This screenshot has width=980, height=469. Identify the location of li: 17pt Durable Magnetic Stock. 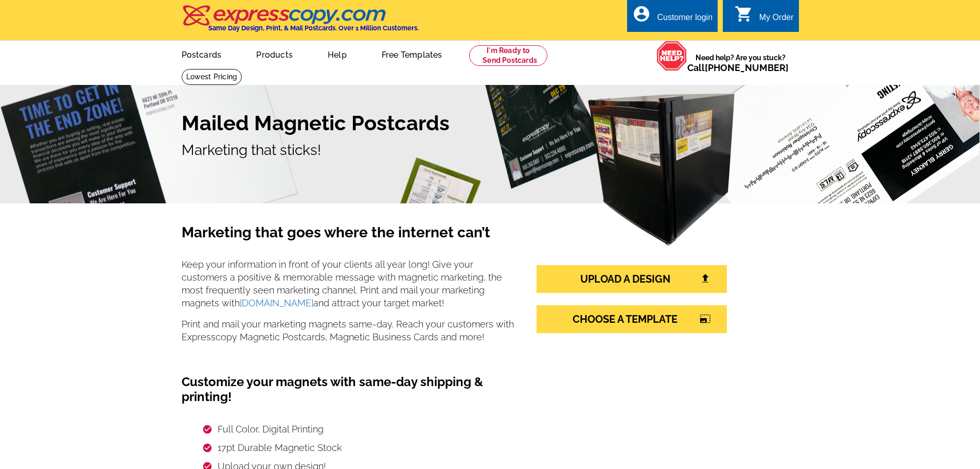
(361, 448).